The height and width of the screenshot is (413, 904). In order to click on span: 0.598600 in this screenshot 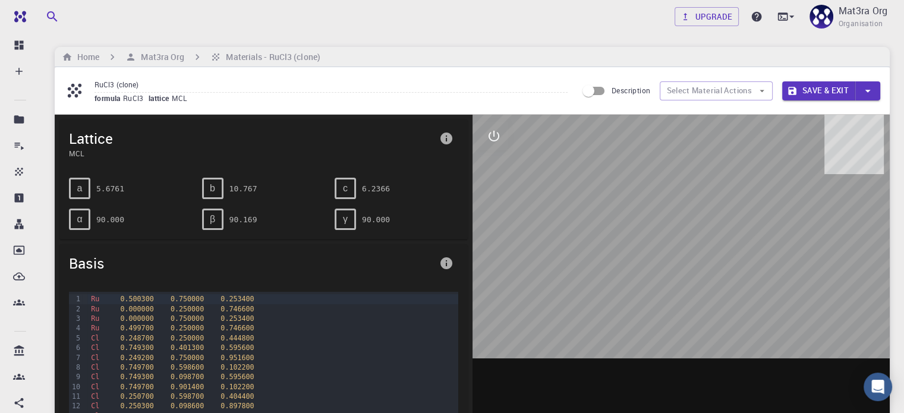, I will do `click(187, 367)`.